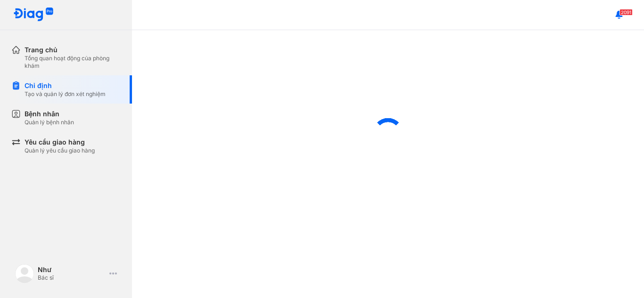 The height and width of the screenshot is (298, 644). What do you see at coordinates (65, 86) in the screenshot?
I see `div: Chỉ định` at bounding box center [65, 86].